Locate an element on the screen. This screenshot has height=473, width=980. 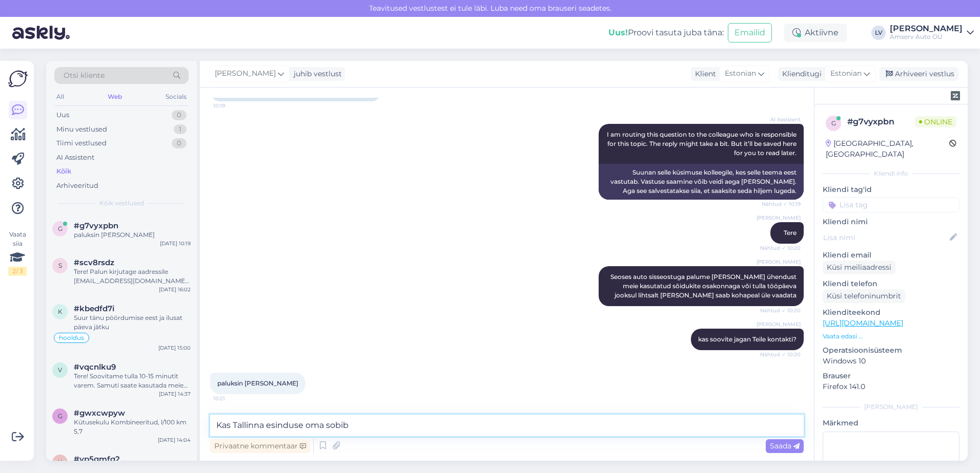
div: Klienditugi is located at coordinates (799, 73).